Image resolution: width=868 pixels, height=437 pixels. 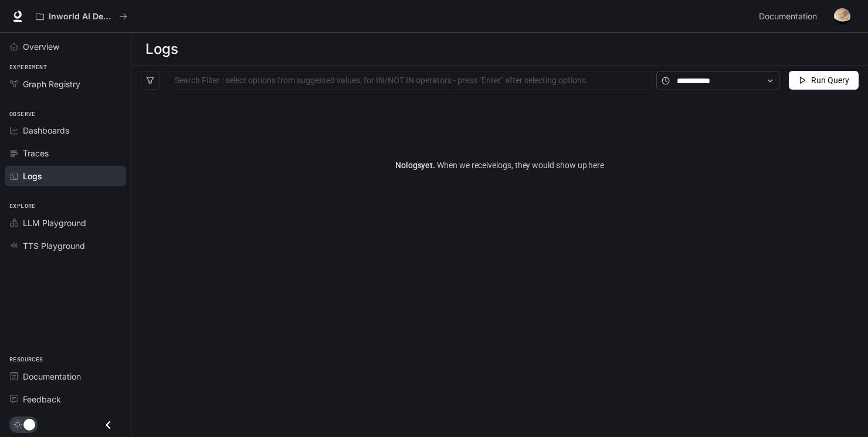 What do you see at coordinates (55, 223) in the screenshot?
I see `span: LLM Playground` at bounding box center [55, 223].